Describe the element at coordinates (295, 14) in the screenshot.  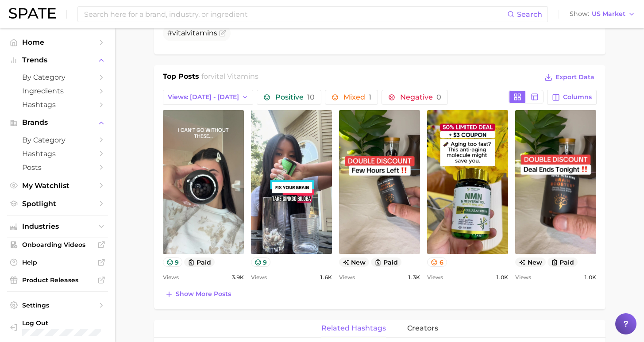
I see `input: Search here for a brand, industry, or ingredient` at that location.